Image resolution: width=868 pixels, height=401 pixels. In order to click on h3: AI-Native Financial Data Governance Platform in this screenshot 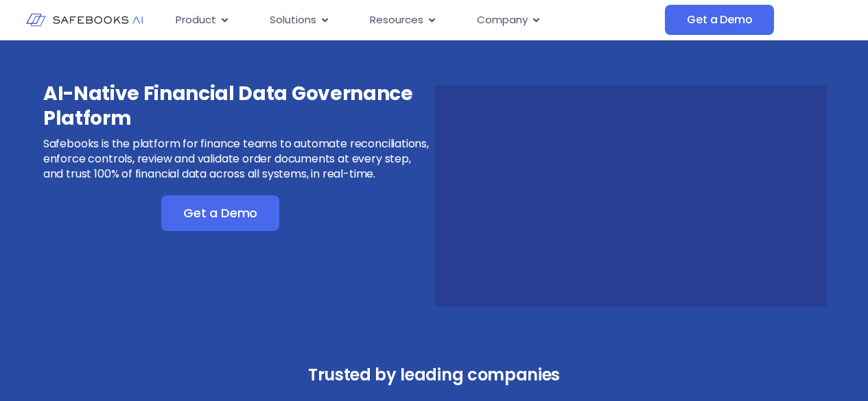, I will do `click(238, 106)`.